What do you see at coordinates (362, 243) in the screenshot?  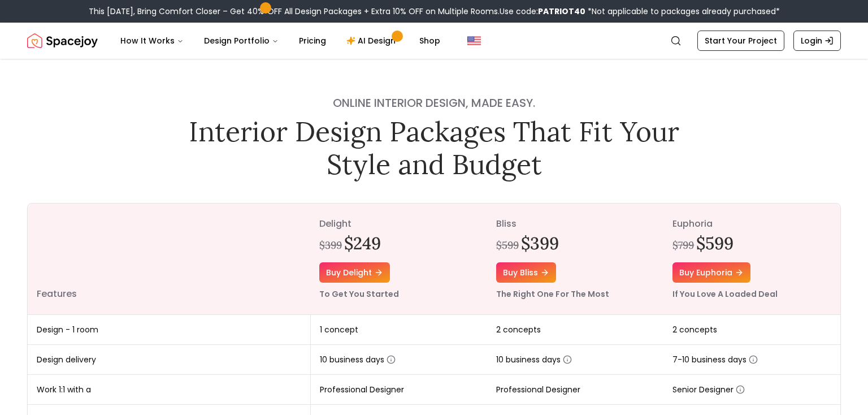 I see `h2: $249` at bounding box center [362, 243].